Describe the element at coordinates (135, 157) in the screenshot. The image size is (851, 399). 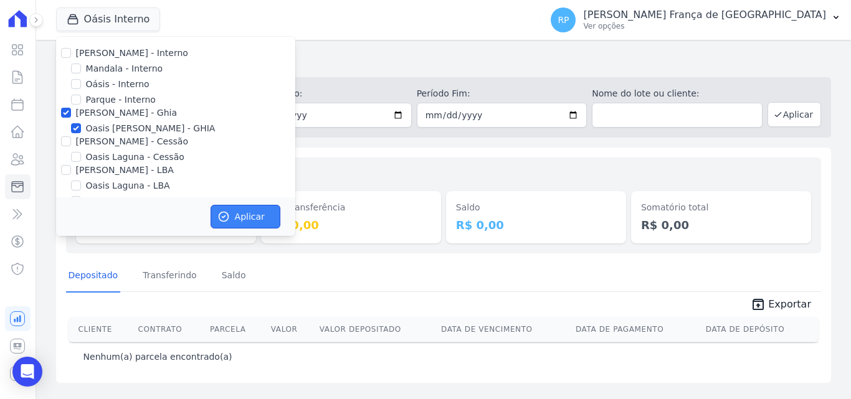
I see `label: Oasis Laguna - Cessão` at that location.